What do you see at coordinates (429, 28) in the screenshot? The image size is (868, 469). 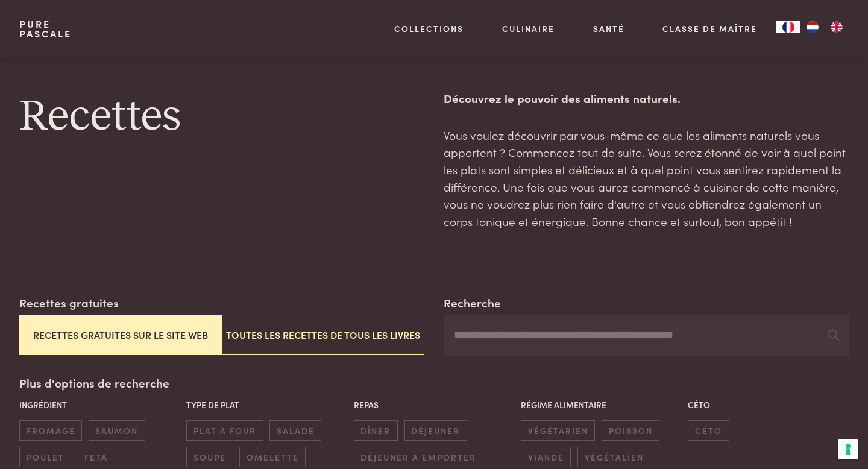 I see `a: Collections` at bounding box center [429, 28].